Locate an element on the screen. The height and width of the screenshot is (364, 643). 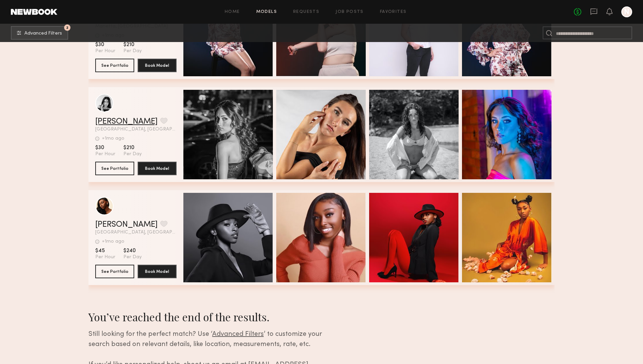
a: Favorites is located at coordinates (393, 12).